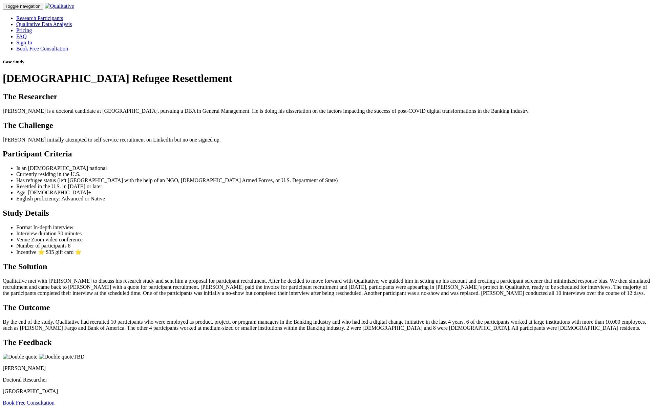 This screenshot has width=657, height=410. What do you see at coordinates (328, 342) in the screenshot?
I see `h2: The Feedback` at bounding box center [328, 342].